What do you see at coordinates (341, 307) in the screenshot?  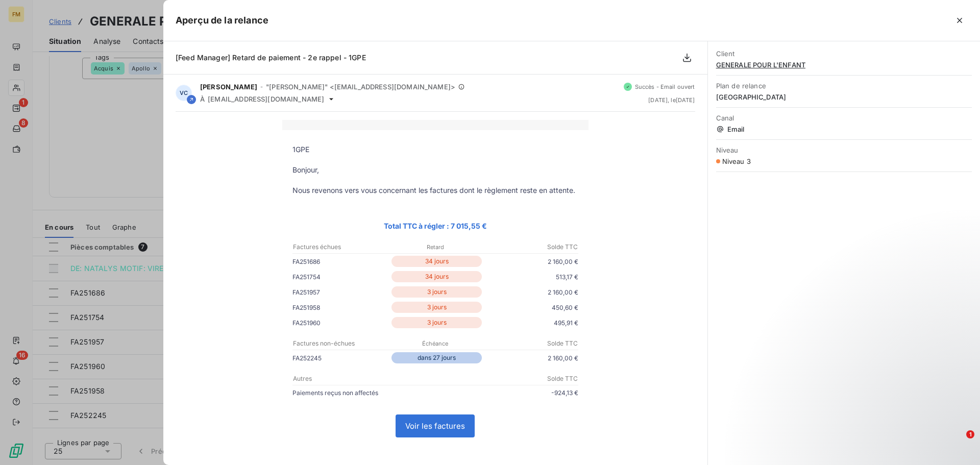 I see `p: FA251958` at bounding box center [341, 307].